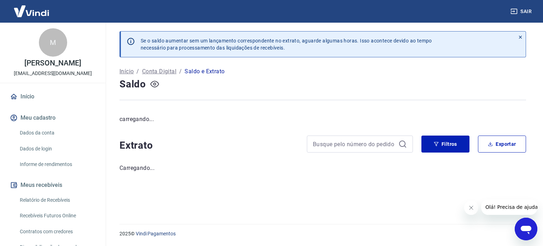  I want to click on h4: Saldo, so click(133, 84).